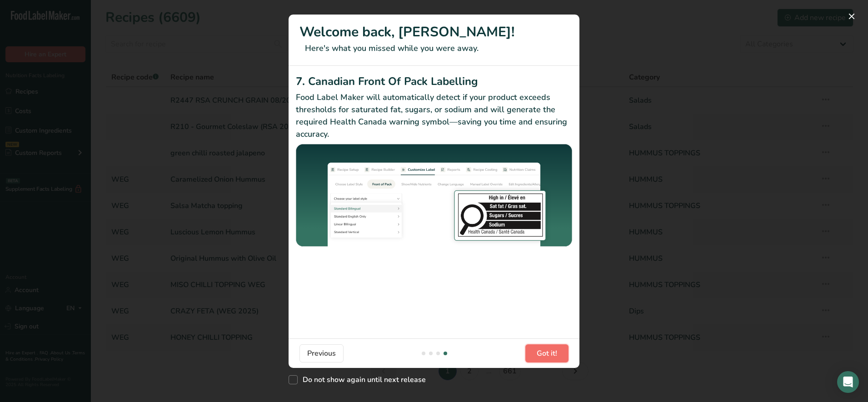 The image size is (868, 402). What do you see at coordinates (434, 82) in the screenshot?
I see `h2: 7. Canadian Front Of Pack Labelling` at bounding box center [434, 82].